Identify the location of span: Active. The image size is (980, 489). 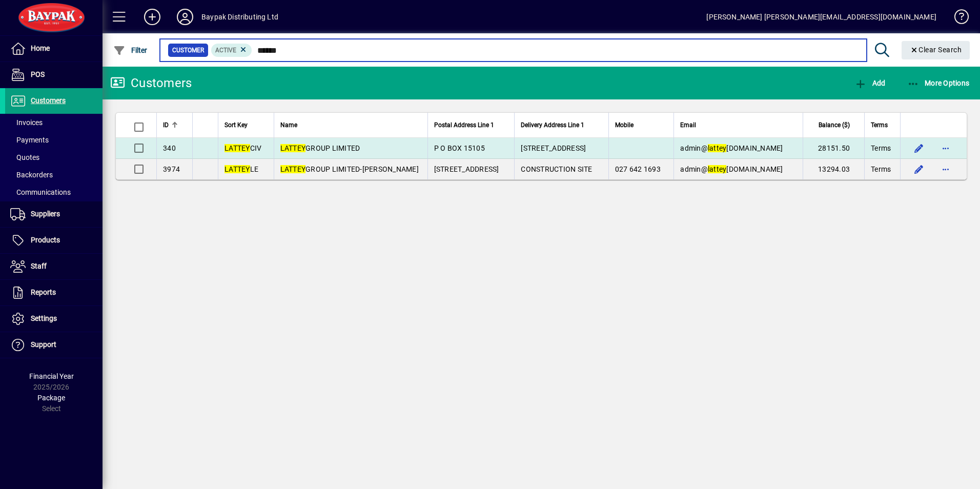
(226, 50).